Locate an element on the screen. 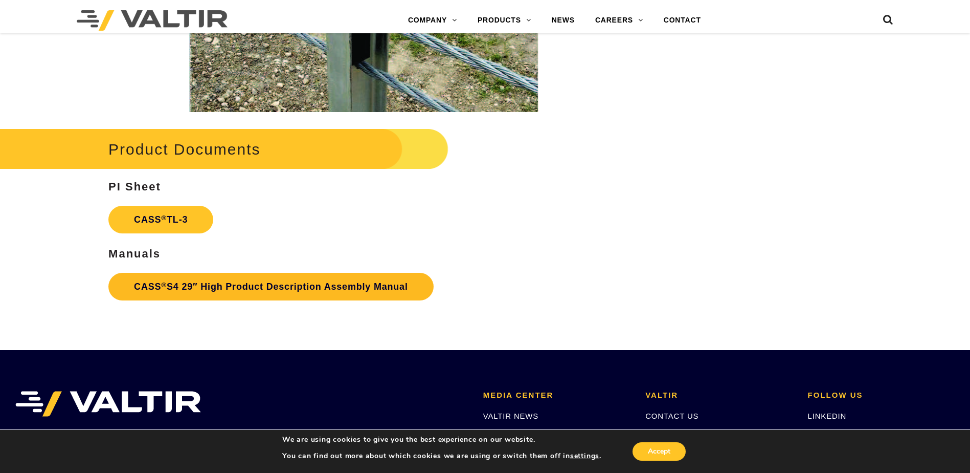 The image size is (970, 473). a: CAREERS is located at coordinates (619, 20).